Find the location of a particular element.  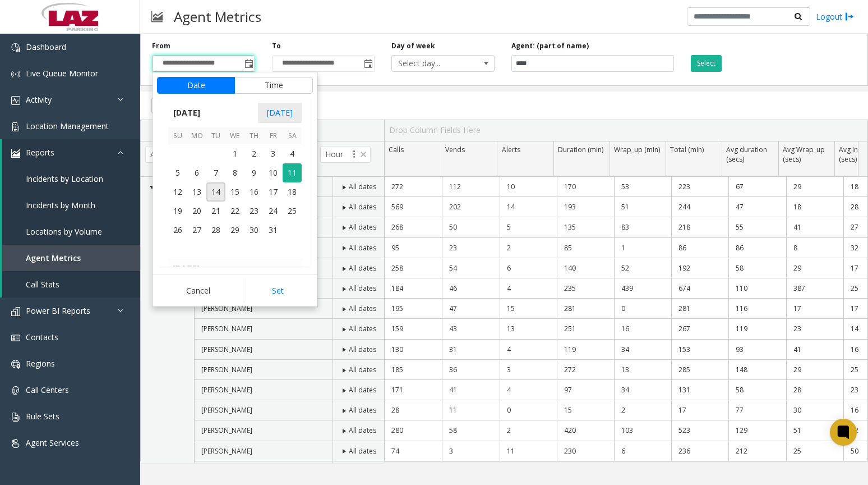

td: Friday, October 10, 2025 is located at coordinates (273, 173).